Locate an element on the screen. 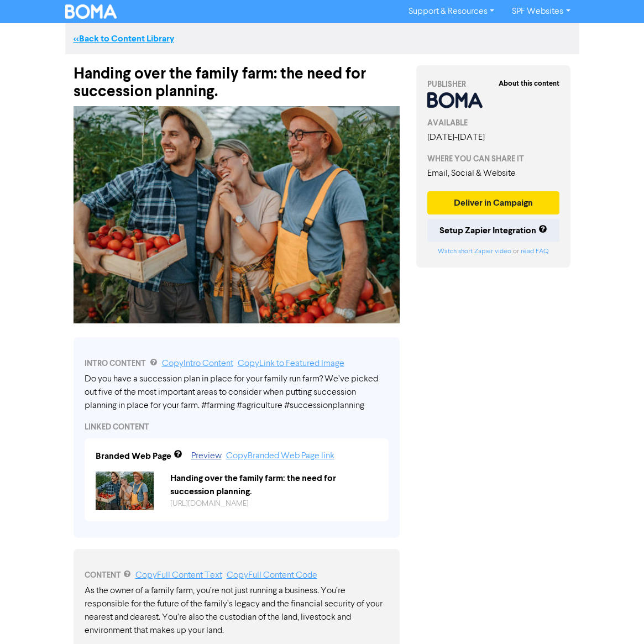 This screenshot has width=644, height=644. div: Chat Widget is located at coordinates (616, 618).